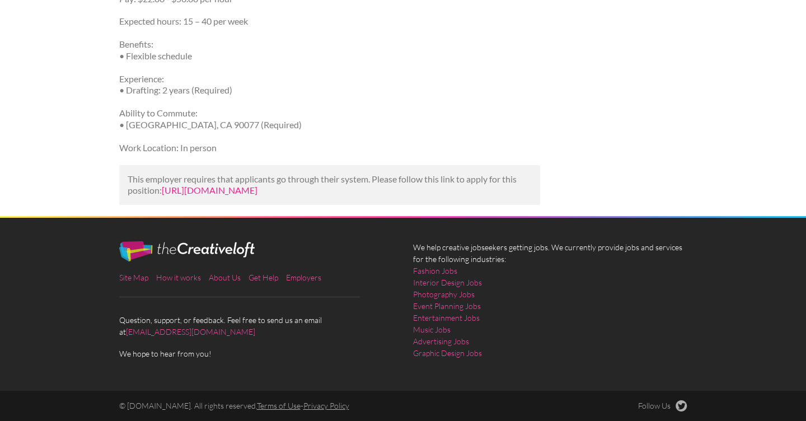  I want to click on div: Question, support, or feedback. Feel free to send us an email at, so click(256, 300).